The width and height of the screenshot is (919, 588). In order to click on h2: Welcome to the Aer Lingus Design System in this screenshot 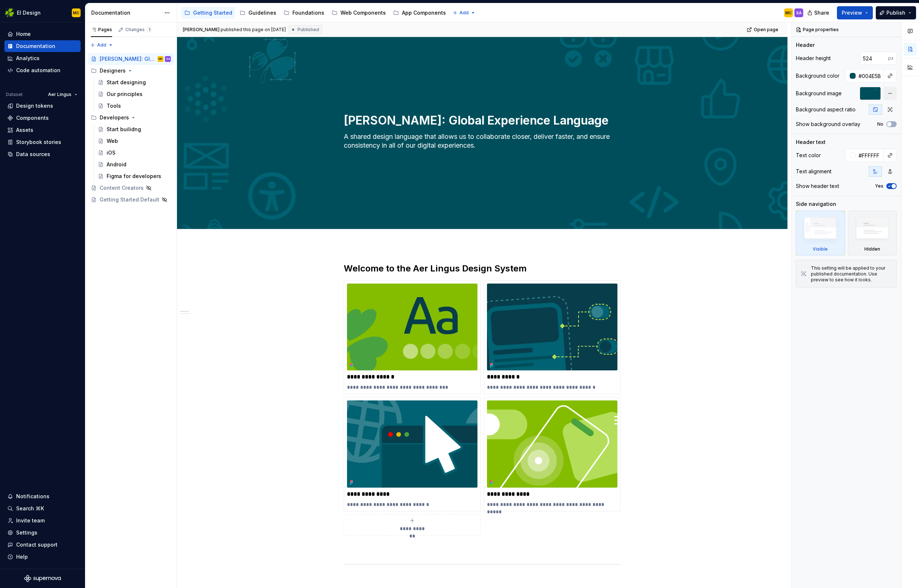, I will do `click(482, 269)`.